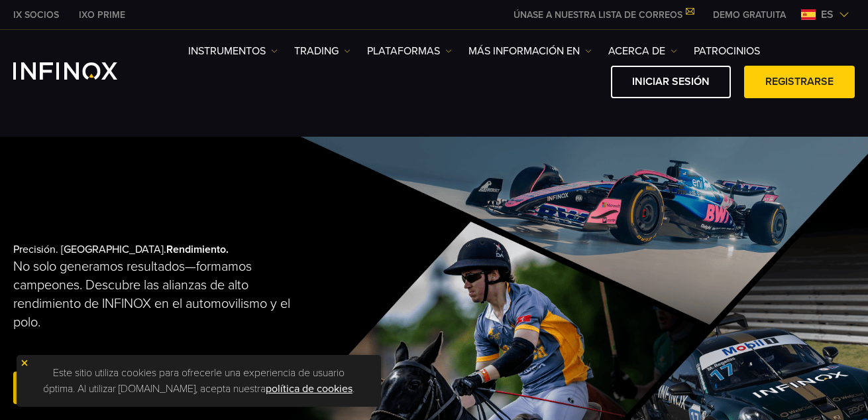  Describe the element at coordinates (409, 51) in the screenshot. I see `a: PLATAFORMAS` at that location.